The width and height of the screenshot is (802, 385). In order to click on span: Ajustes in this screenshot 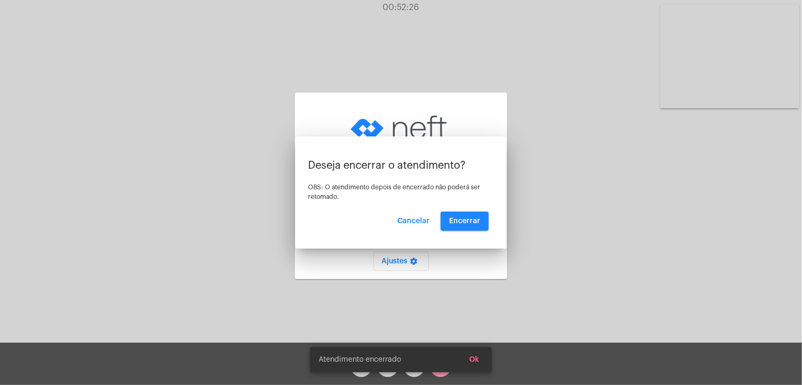, I will do `click(401, 261)`.